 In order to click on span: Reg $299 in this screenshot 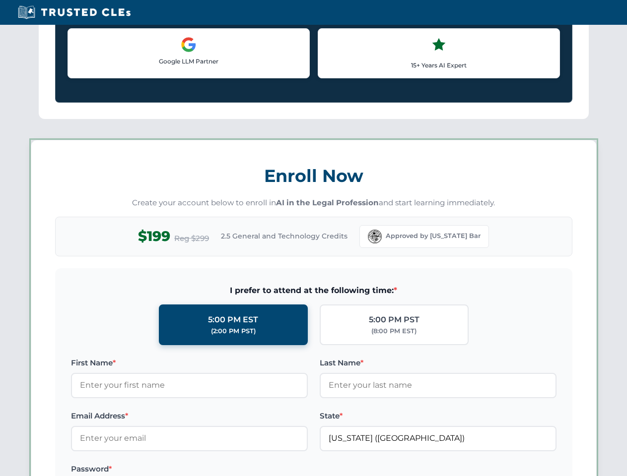, I will do `click(191, 239)`.